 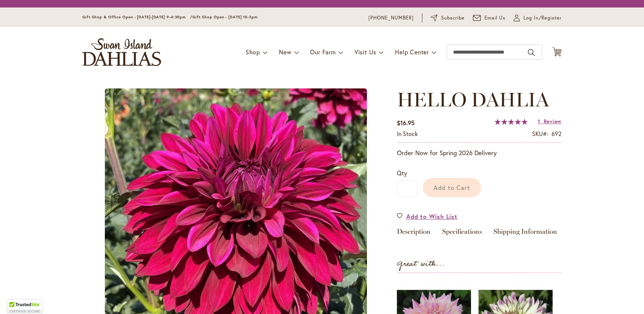 I want to click on span: Subscribe, so click(x=453, y=18).